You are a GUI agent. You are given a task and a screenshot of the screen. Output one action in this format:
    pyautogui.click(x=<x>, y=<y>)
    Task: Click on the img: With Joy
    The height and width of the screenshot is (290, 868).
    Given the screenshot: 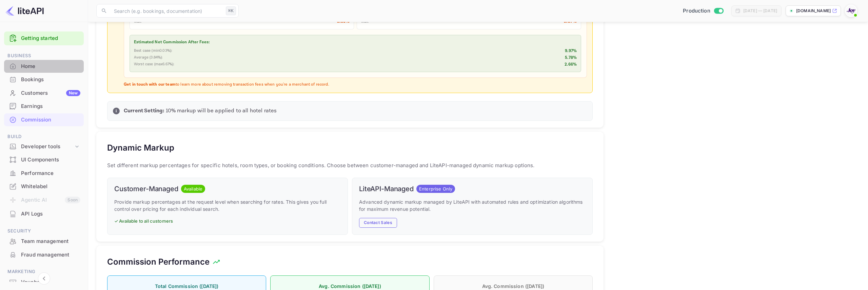 What is the action you would take?
    pyautogui.click(x=851, y=11)
    